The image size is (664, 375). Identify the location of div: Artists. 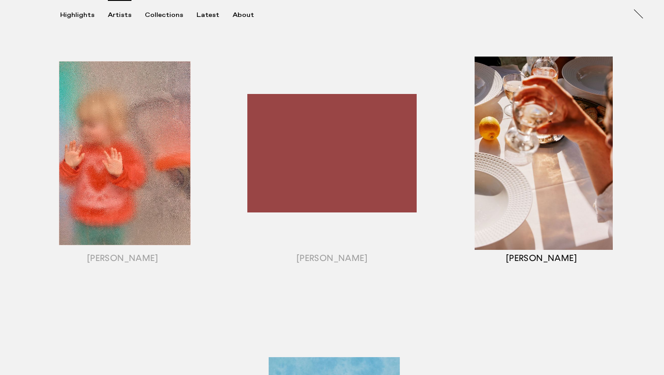
(119, 15).